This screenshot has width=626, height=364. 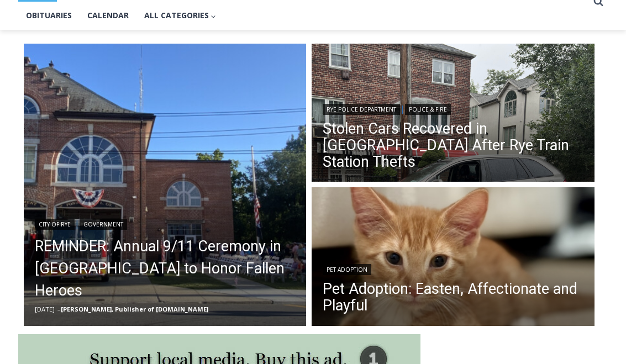 I want to click on a: Government, so click(x=103, y=225).